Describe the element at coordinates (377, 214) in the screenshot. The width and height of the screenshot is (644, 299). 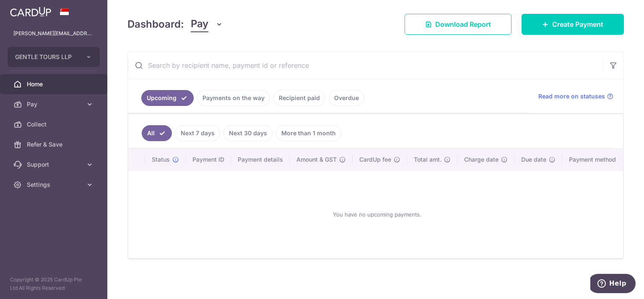
I see `div: You have no upcoming payments.` at that location.